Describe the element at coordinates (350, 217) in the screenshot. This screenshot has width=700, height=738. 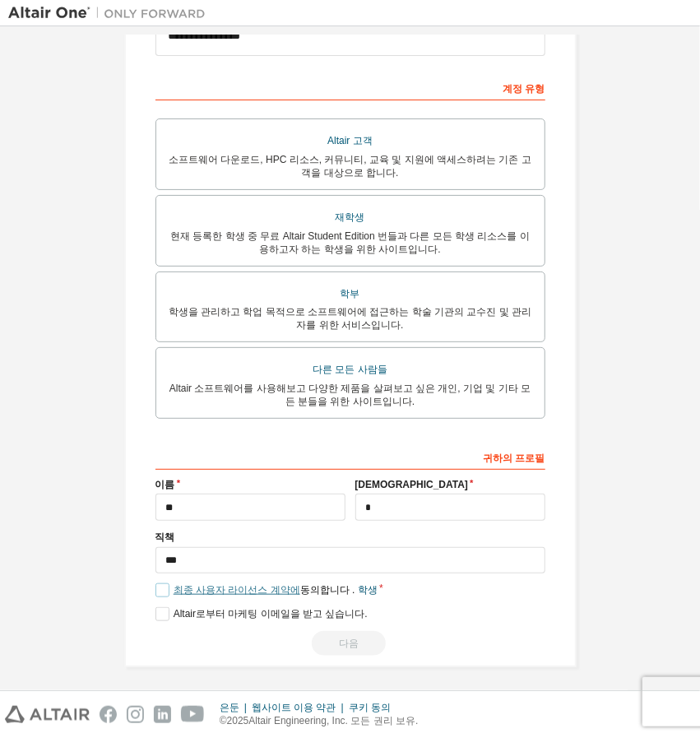
I see `font: 재학생` at that location.